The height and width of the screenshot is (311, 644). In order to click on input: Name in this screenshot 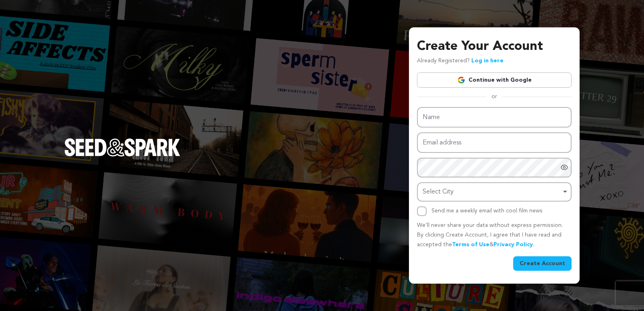, I will do `click(494, 117)`.